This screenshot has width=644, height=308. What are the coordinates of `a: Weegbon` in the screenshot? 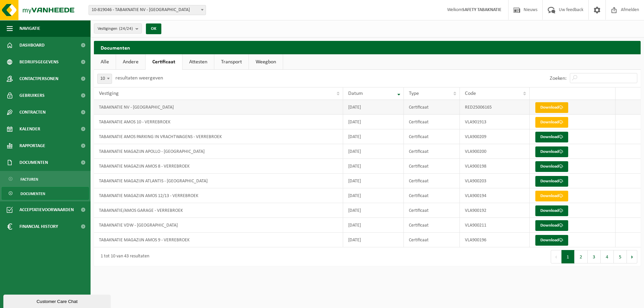 It's located at (266, 62).